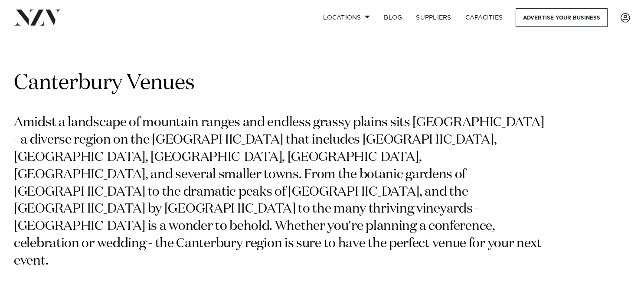 Image resolution: width=644 pixels, height=298 pixels. What do you see at coordinates (484, 17) in the screenshot?
I see `a: Capacities` at bounding box center [484, 17].